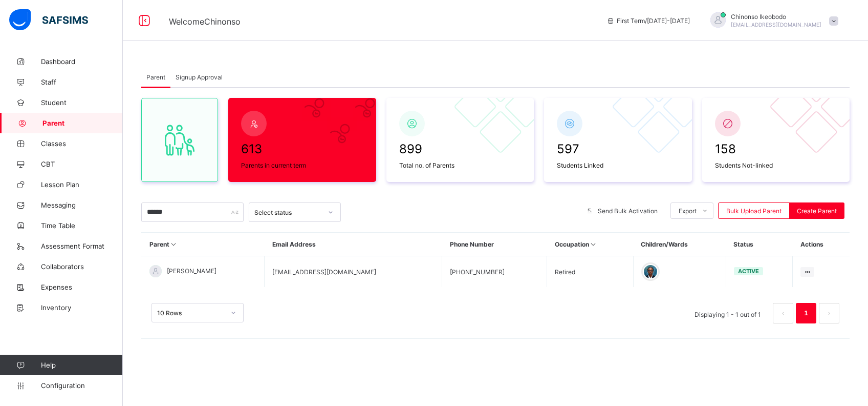  I want to click on span: Bulk Upload Parent, so click(754, 211).